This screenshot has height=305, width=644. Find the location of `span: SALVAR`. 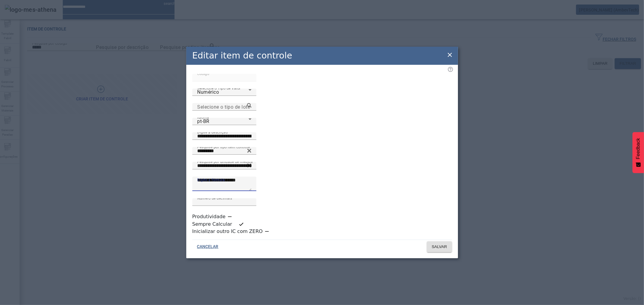

span: SALVAR is located at coordinates (439, 247).